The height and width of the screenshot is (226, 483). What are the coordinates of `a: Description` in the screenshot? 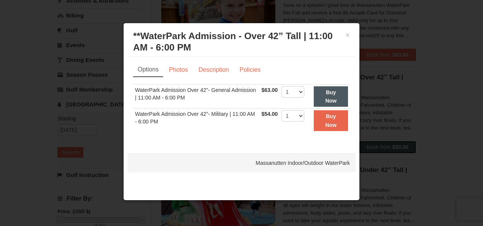 It's located at (214, 70).